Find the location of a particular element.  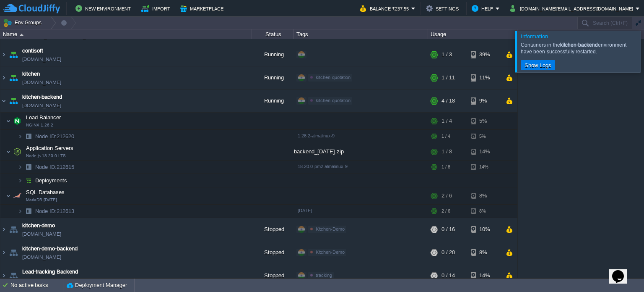

span: 212620 is located at coordinates (55, 136).